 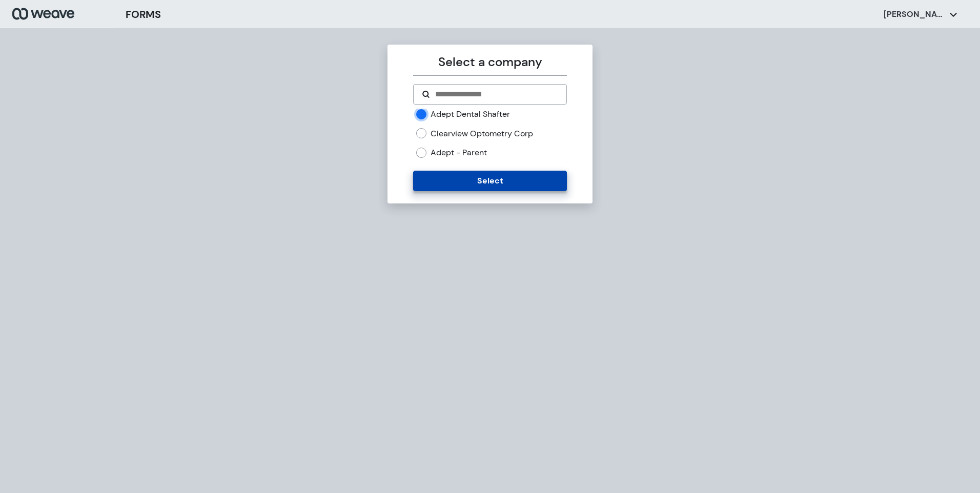 What do you see at coordinates (143, 14) in the screenshot?
I see `h3: FORMS` at bounding box center [143, 14].